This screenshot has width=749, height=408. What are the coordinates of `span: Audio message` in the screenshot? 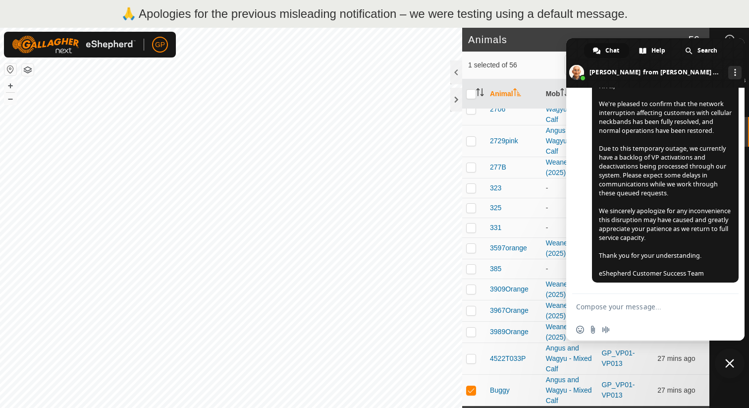 It's located at (606, 329).